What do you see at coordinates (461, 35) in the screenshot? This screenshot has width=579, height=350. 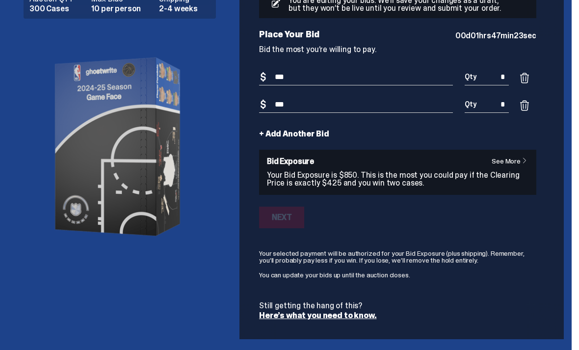 I see `span: 00` at bounding box center [461, 35].